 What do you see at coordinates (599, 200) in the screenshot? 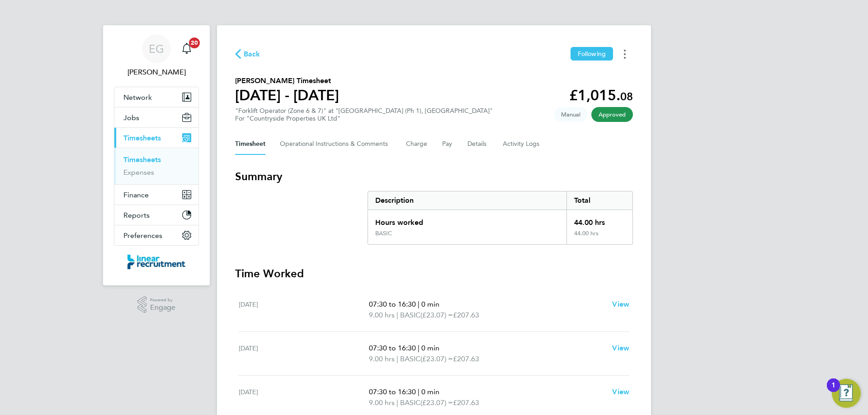
I see `div: Total` at bounding box center [599, 200].